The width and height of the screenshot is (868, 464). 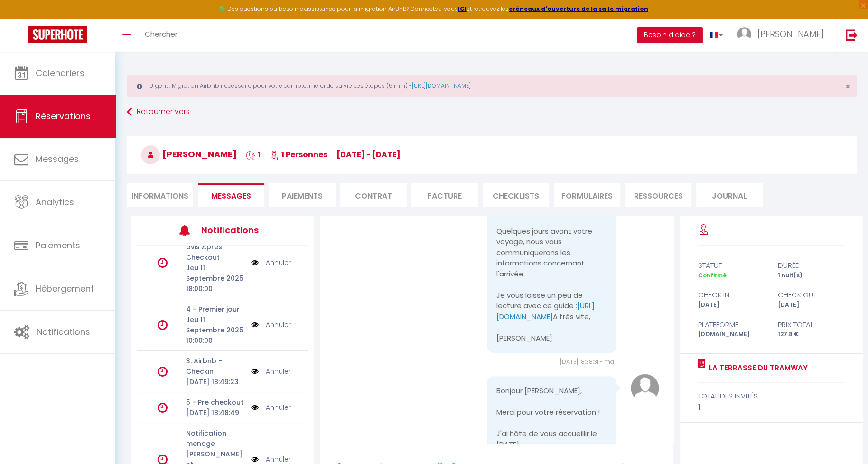 I want to click on li: Journal, so click(x=730, y=195).